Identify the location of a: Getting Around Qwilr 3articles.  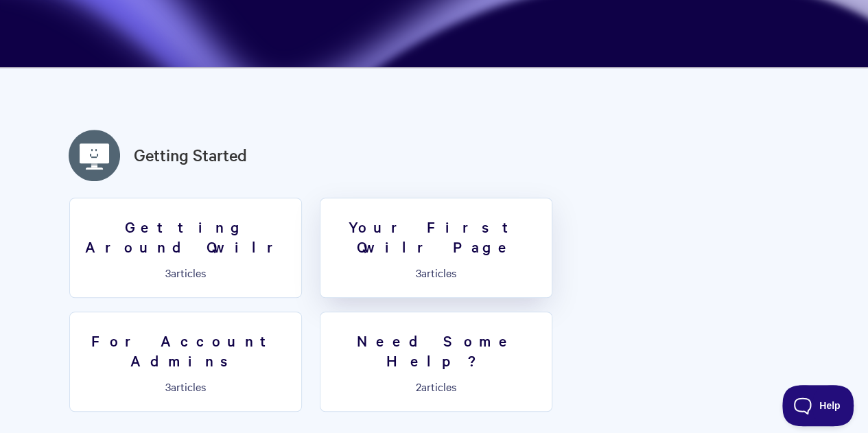
(185, 248).